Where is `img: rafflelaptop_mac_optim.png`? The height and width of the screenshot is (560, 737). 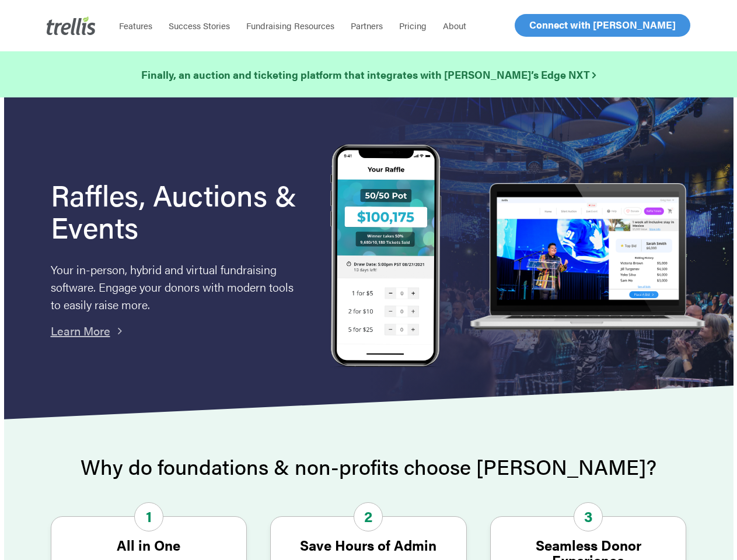
img: rafflelaptop_mac_optim.png is located at coordinates (587, 257).